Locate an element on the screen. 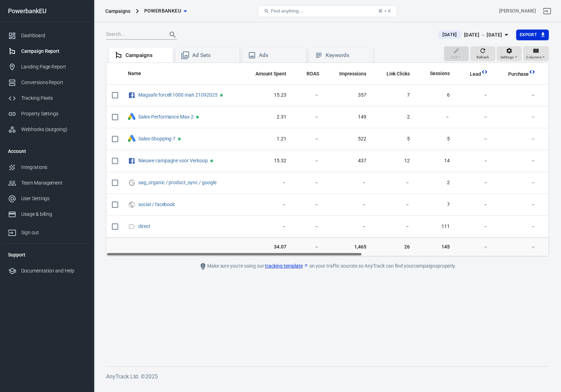  span: 1,465 is located at coordinates (348, 247).